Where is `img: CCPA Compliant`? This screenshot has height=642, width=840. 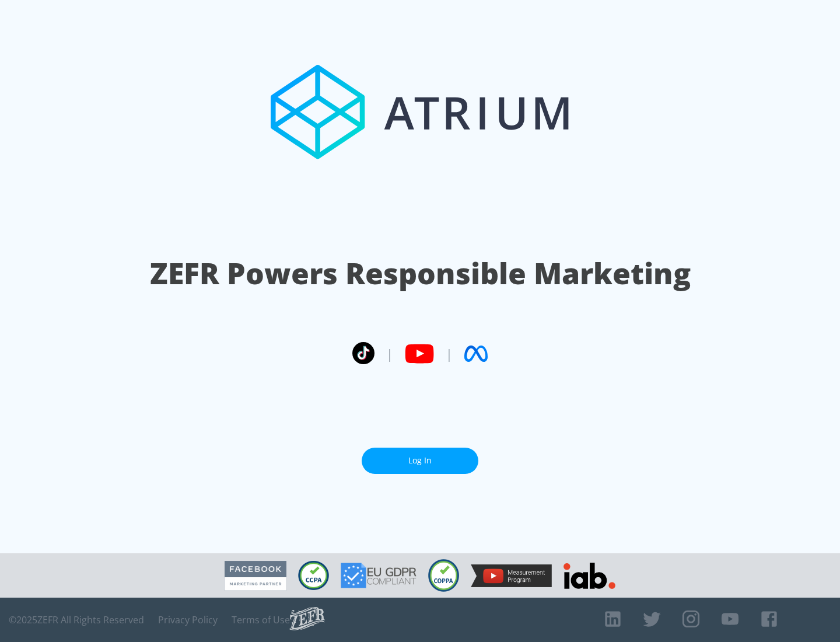
img: CCPA Compliant is located at coordinates (313, 576).